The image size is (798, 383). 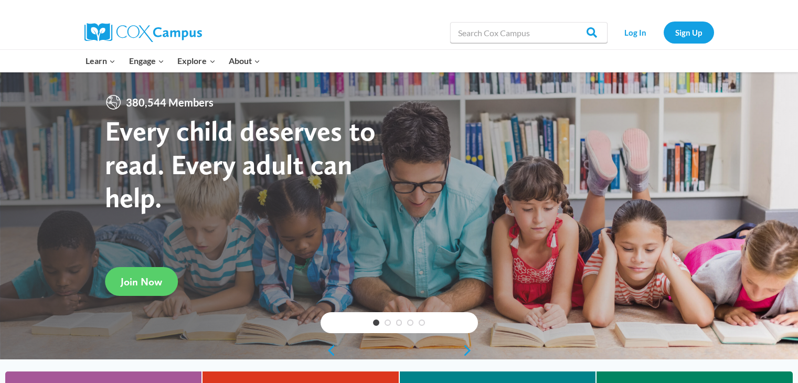 I want to click on nav: Secondary Navigation, so click(x=663, y=32).